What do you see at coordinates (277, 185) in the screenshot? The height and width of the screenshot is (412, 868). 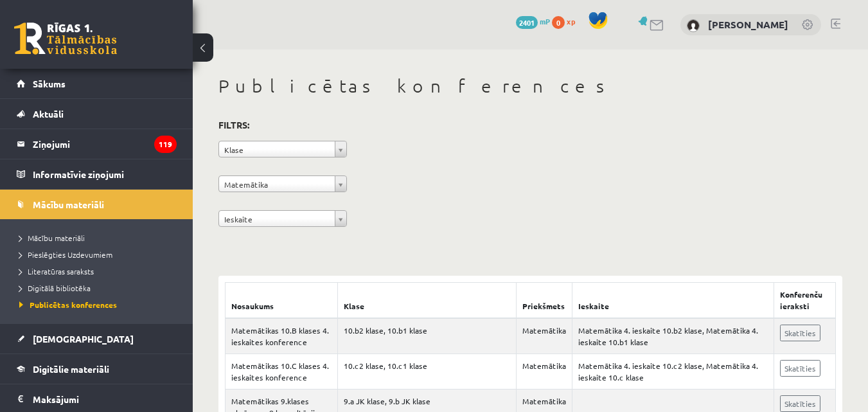 I see `span: Matemātika` at bounding box center [277, 185].